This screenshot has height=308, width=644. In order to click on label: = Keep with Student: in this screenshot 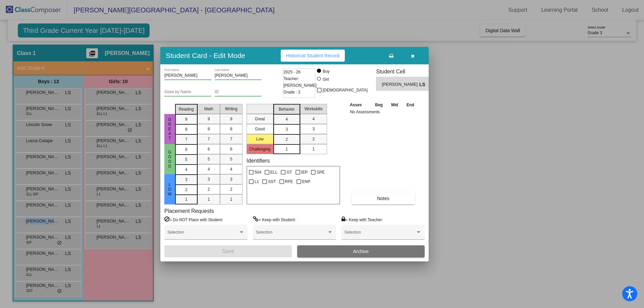, I will do `click(274, 220)`.